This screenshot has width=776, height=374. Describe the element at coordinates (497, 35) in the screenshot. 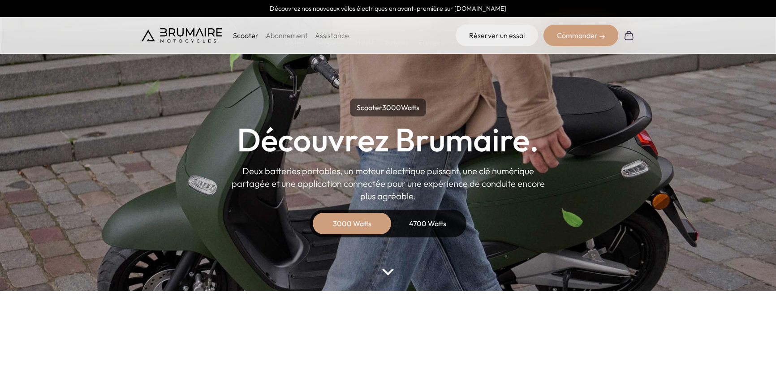

I see `a: Réserver un essai` at that location.